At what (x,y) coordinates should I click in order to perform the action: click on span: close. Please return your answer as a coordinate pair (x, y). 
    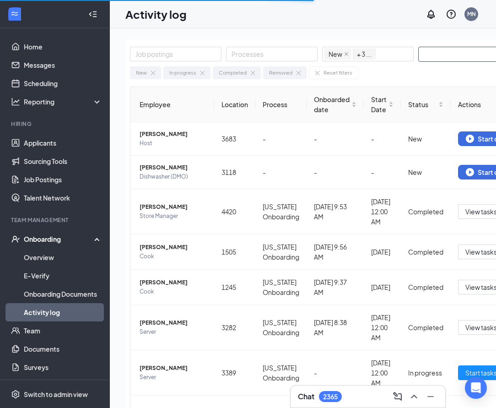
    Looking at the image, I should click on (346, 54).